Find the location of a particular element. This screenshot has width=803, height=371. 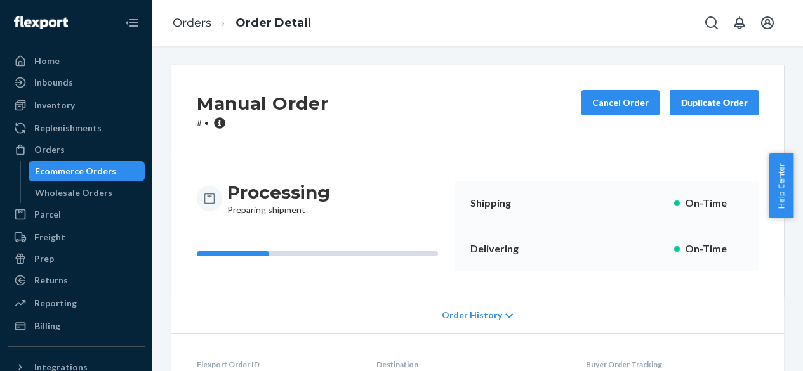

div: Preparing shipment is located at coordinates (279, 199).